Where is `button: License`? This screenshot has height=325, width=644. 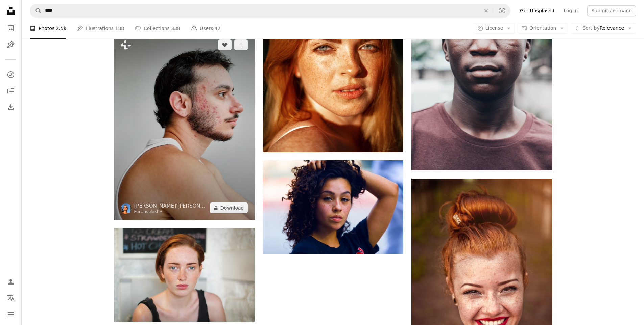 button: License is located at coordinates (494, 28).